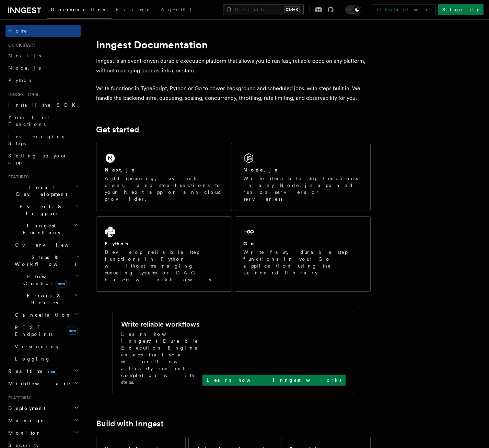  Describe the element at coordinates (24, 56) in the screenshot. I see `span: Next.js` at that location.